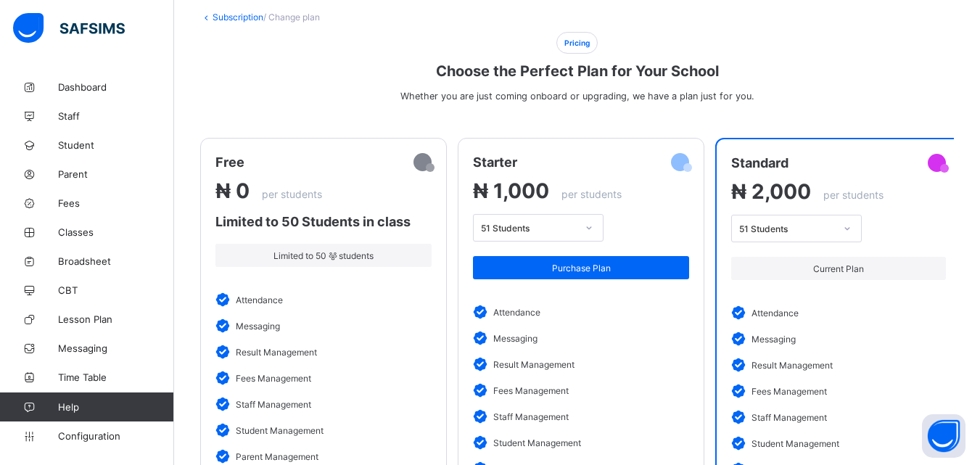  I want to click on span: free, so click(230, 162).